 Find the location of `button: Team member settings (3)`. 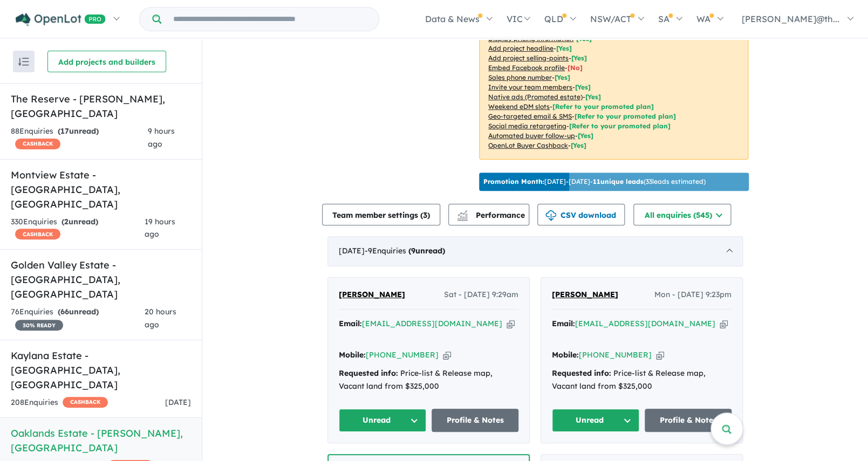

button: Team member settings (3) is located at coordinates (381, 215).